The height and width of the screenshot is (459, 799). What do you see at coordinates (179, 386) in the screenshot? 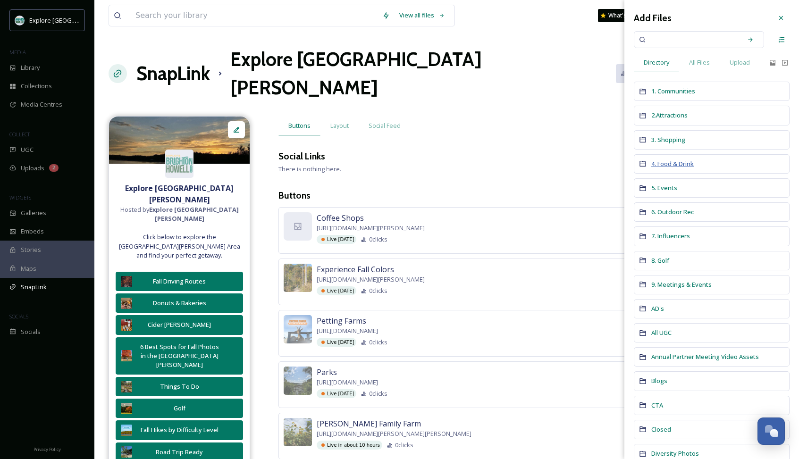
I see `div: Things To Do` at bounding box center [179, 386].